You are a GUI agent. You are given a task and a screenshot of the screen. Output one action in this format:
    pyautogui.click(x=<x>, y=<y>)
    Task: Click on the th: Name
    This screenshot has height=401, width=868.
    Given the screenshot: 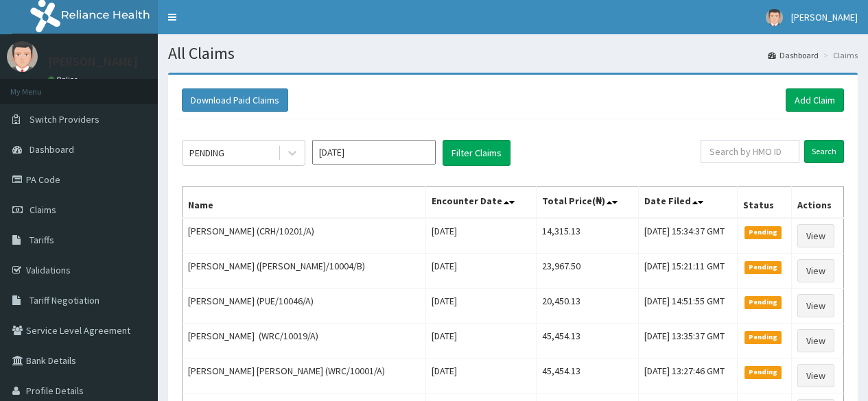 What is the action you would take?
    pyautogui.click(x=304, y=203)
    